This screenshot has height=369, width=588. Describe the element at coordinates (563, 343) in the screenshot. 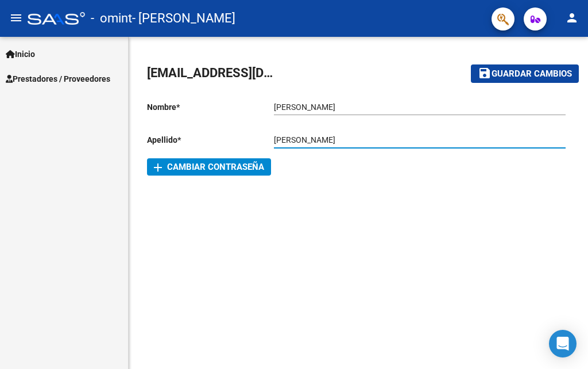

I see `div: Open Intercom Messenger` at that location.